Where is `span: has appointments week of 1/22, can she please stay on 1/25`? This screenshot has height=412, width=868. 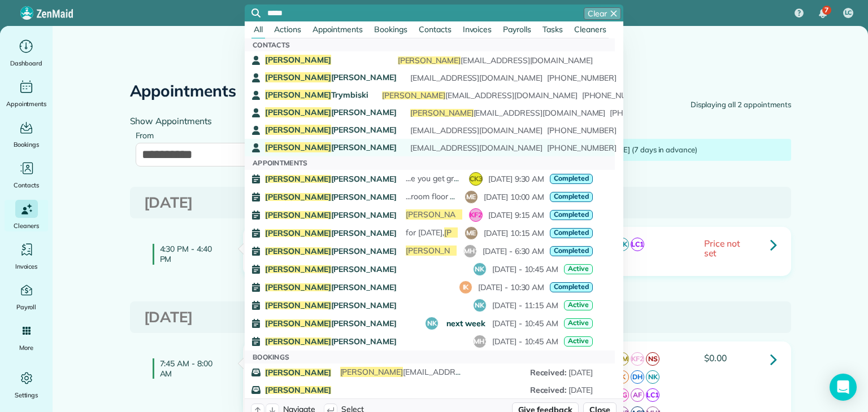
span: has appointments week of 1/22, can she please stay on 1/25 is located at coordinates (546, 214).